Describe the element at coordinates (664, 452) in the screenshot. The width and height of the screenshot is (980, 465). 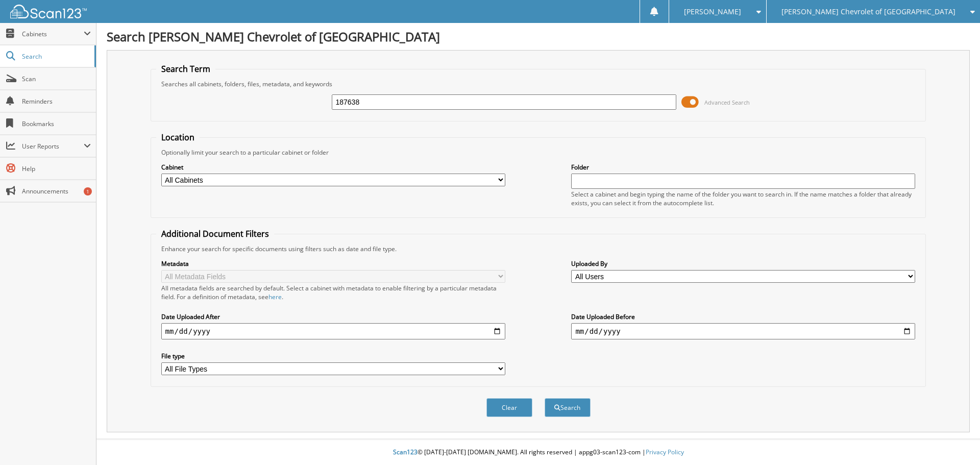
I see `a: Privacy Policy` at that location.